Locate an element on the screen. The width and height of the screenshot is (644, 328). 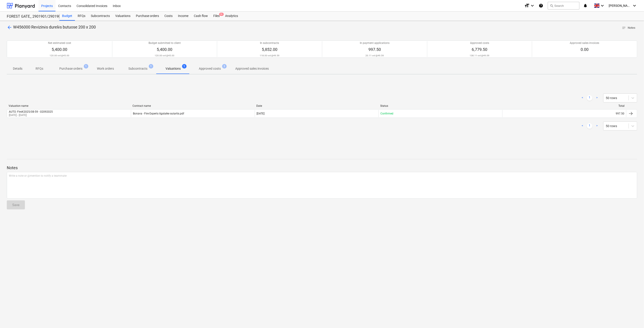
span: 997.50 is located at coordinates (374, 49).